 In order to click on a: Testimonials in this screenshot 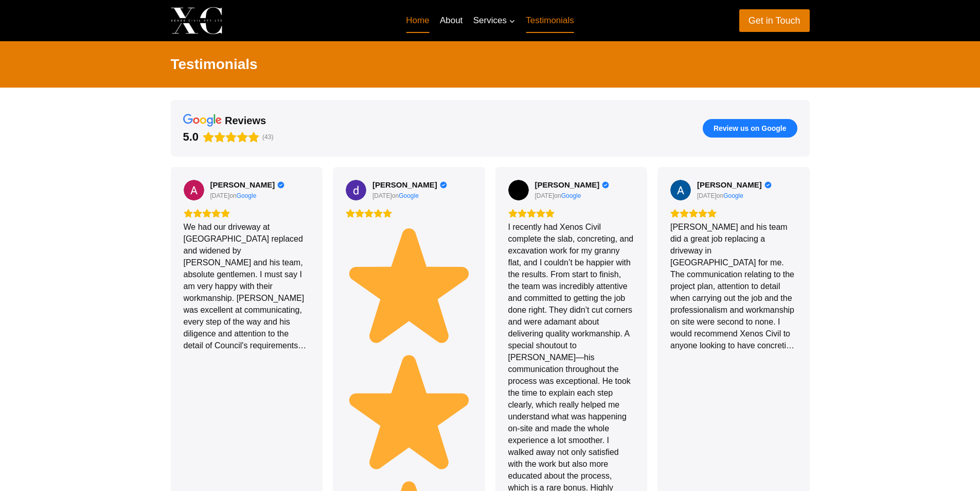, I will do `click(550, 21)`.